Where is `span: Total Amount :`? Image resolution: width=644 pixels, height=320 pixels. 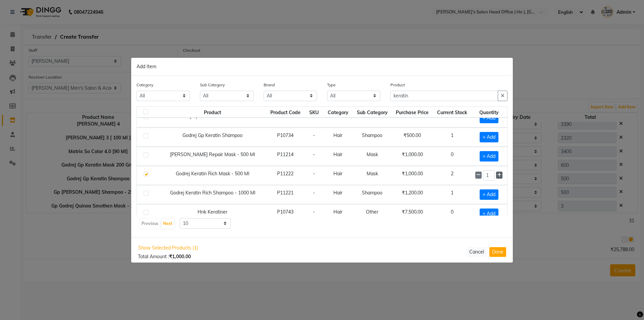
span: Total Amount : is located at coordinates (164, 257).